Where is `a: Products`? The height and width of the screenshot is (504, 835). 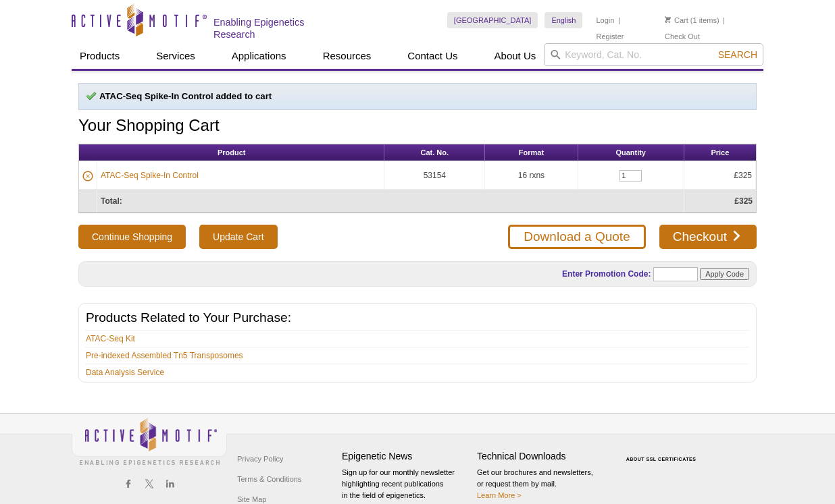 a: Products is located at coordinates (99, 56).